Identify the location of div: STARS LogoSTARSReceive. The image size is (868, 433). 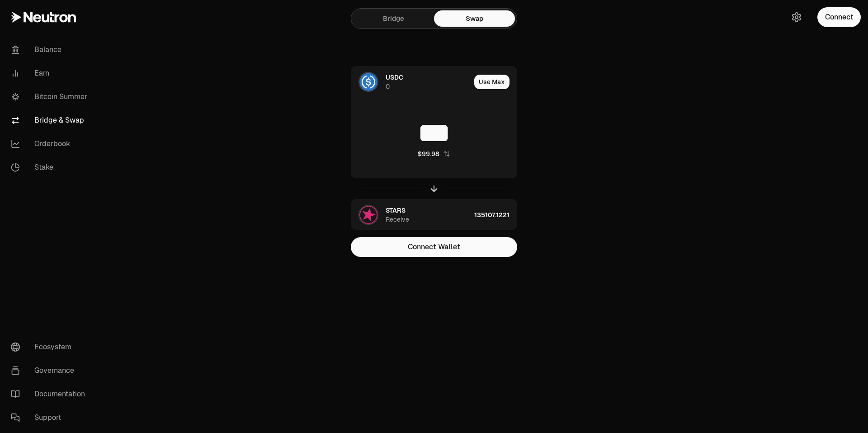
(411, 215).